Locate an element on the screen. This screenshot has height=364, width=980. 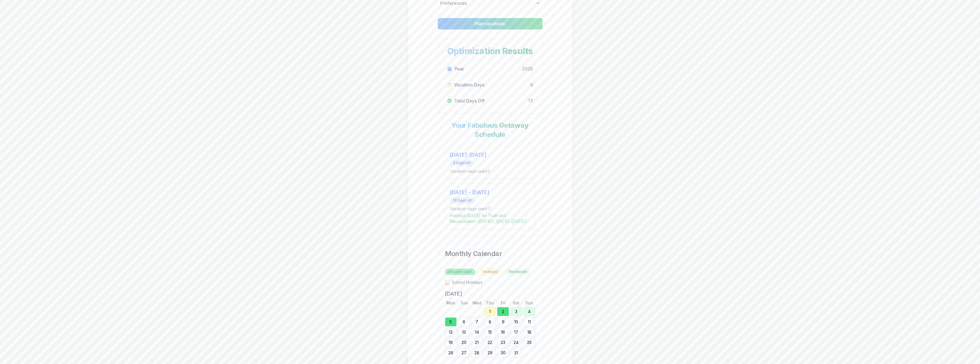
div: 25 is located at coordinates (529, 343).